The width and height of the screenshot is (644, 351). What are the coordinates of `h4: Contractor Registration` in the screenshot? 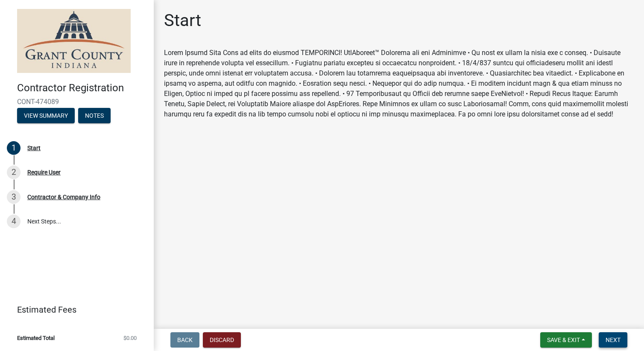 It's located at (82, 88).